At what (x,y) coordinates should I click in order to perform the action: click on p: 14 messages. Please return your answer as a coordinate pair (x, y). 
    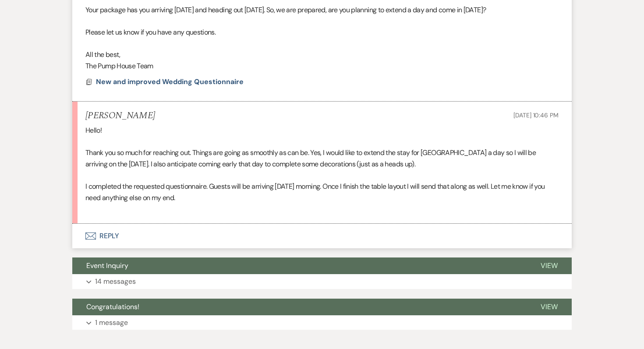
    Looking at the image, I should click on (116, 282).